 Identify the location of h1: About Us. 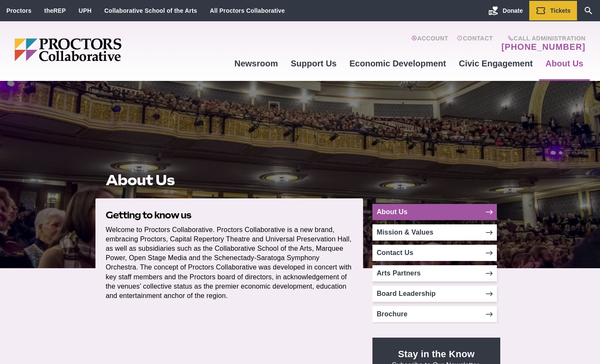
(229, 180).